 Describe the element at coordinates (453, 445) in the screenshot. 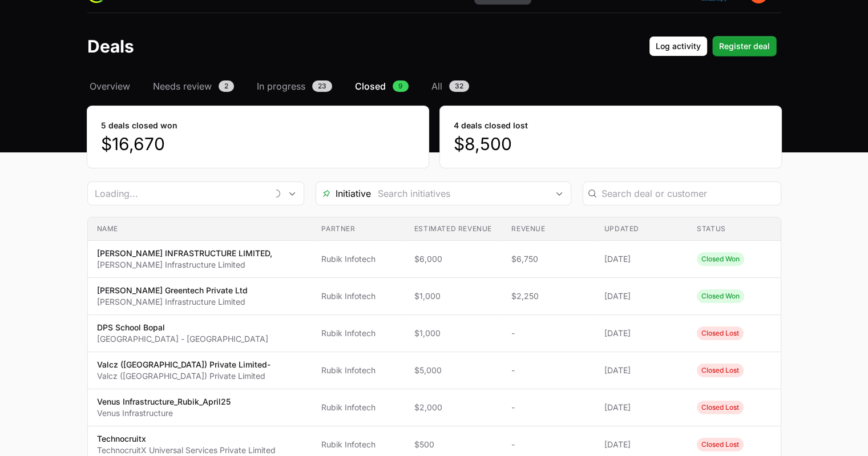

I see `span: $500` at that location.